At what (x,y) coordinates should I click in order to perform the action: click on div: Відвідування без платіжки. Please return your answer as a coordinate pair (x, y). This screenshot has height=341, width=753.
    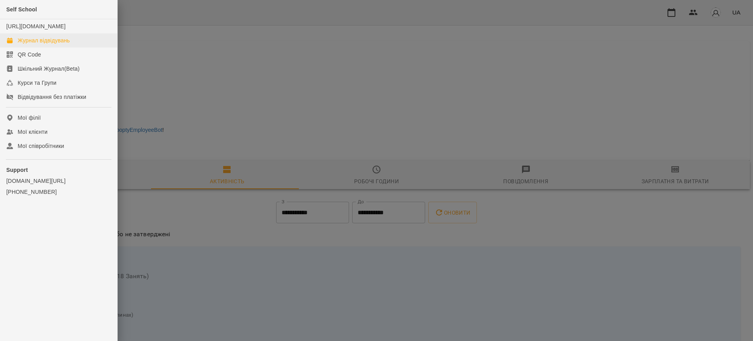
    Looking at the image, I should click on (52, 97).